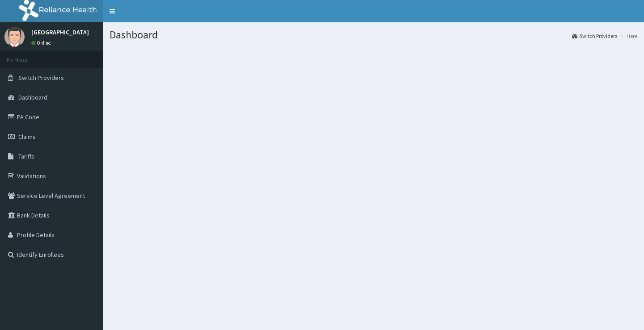  I want to click on h1: Dashboard, so click(373, 35).